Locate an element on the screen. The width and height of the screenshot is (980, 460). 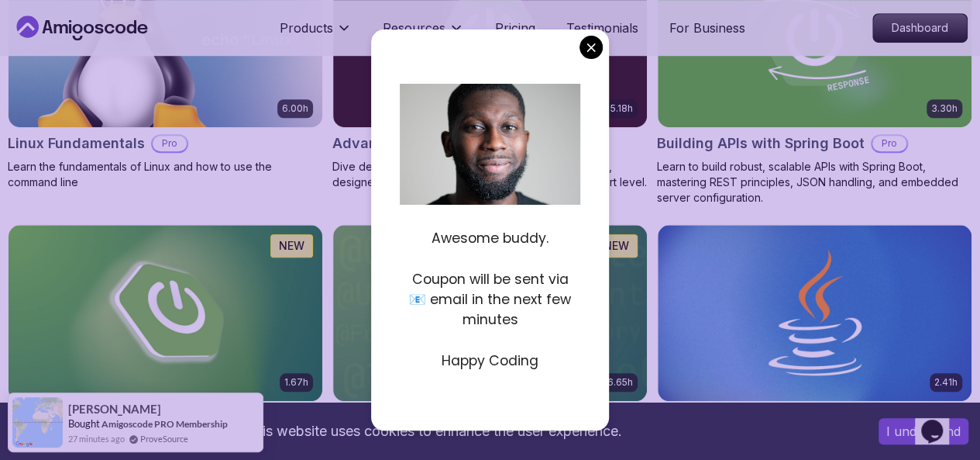
img: provesource social proof notification image is located at coordinates (37, 422).